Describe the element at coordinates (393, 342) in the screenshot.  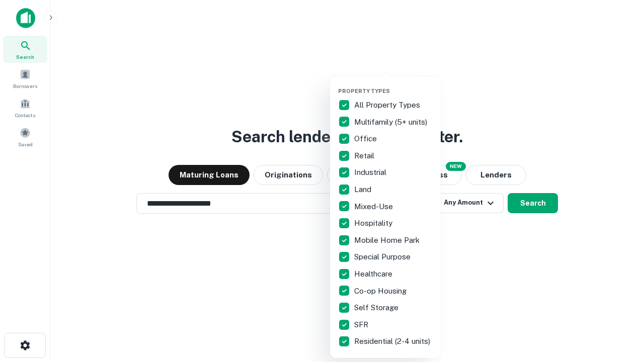
I see `p: Residential (2-4 units)` at that location.